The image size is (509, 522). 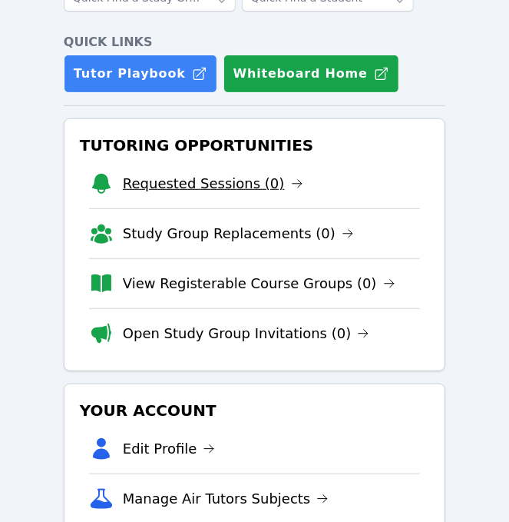 What do you see at coordinates (311, 74) in the screenshot?
I see `button: Whiteboard Home` at bounding box center [311, 74].